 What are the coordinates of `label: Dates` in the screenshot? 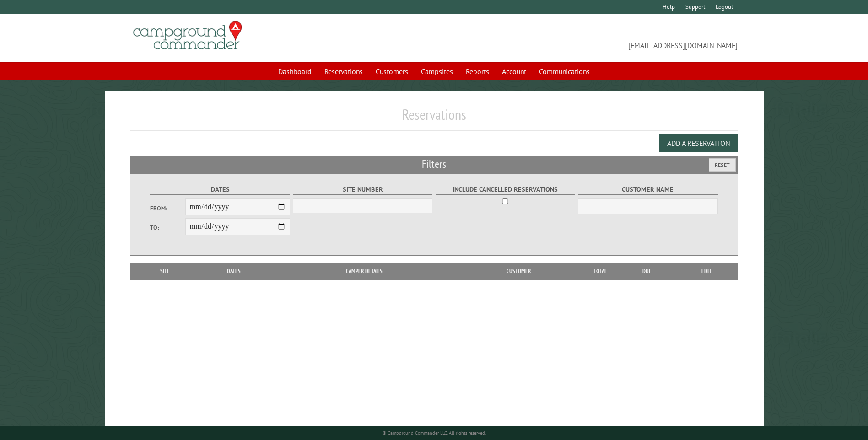 It's located at (220, 189).